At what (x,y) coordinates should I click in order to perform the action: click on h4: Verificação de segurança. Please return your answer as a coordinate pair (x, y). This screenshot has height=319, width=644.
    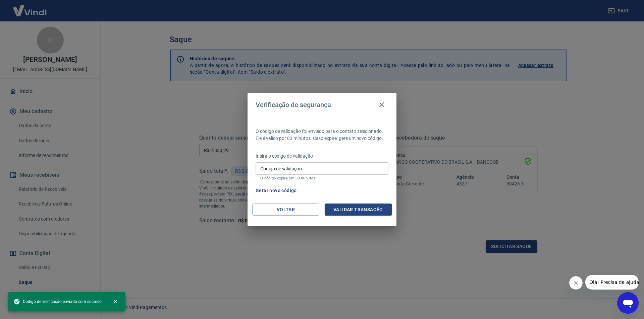
    Looking at the image, I should click on (293, 105).